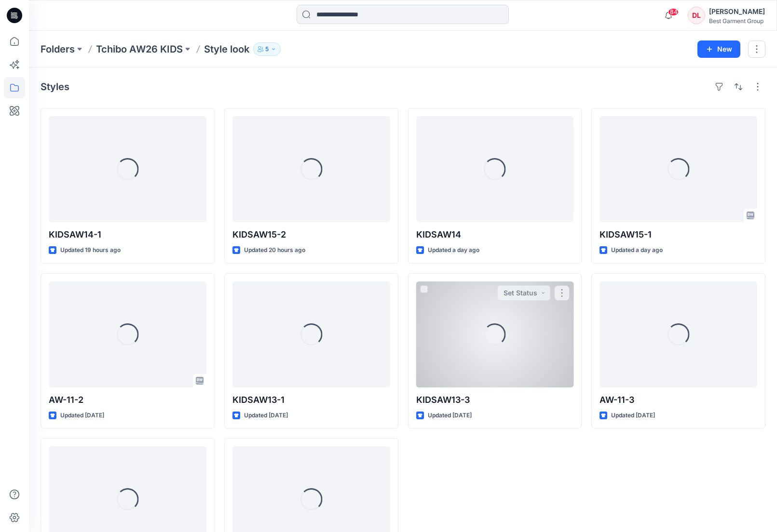 This screenshot has height=532, width=777. I want to click on a: Folders, so click(57, 49).